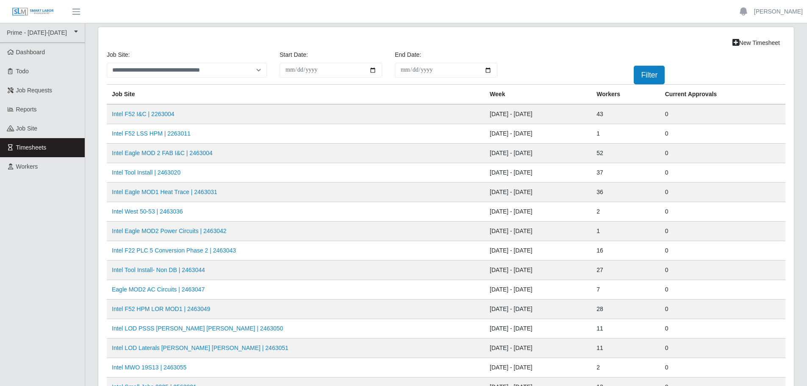 The height and width of the screenshot is (386, 807). Describe the element at coordinates (161, 309) in the screenshot. I see `a: Intel F52 HPM LOR MOD1 | 2463049` at that location.